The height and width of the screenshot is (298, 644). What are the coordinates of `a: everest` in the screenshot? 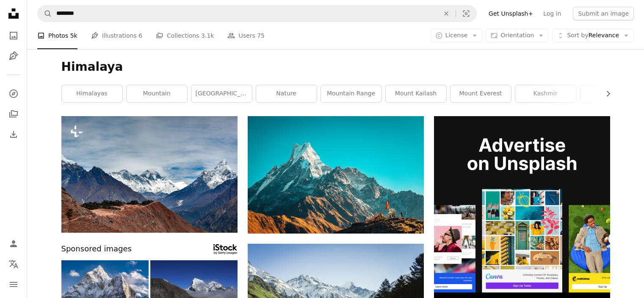 It's located at (610, 94).